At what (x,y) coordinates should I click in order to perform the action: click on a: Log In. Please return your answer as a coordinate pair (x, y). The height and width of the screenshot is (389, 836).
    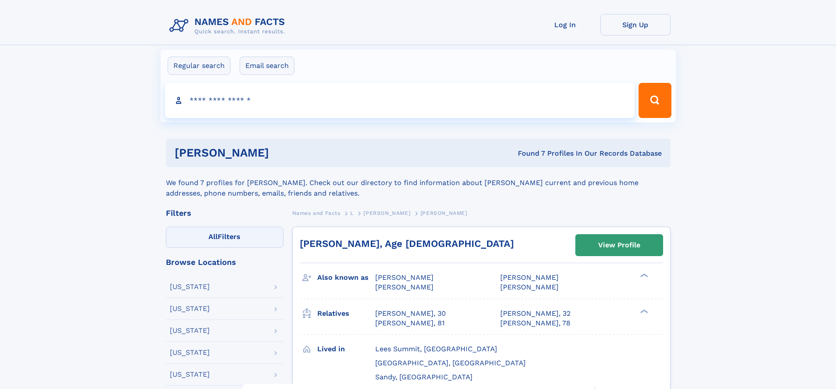
    Looking at the image, I should click on (565, 25).